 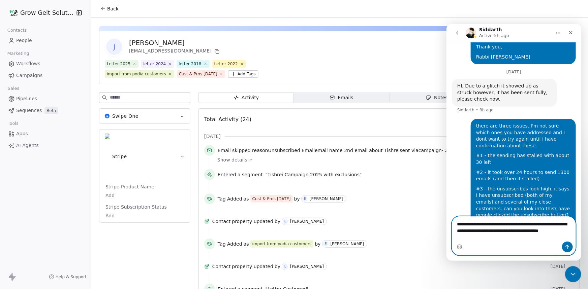 What do you see at coordinates (67, 75) in the screenshot?
I see `div: Siddarth says…` at bounding box center [67, 75].